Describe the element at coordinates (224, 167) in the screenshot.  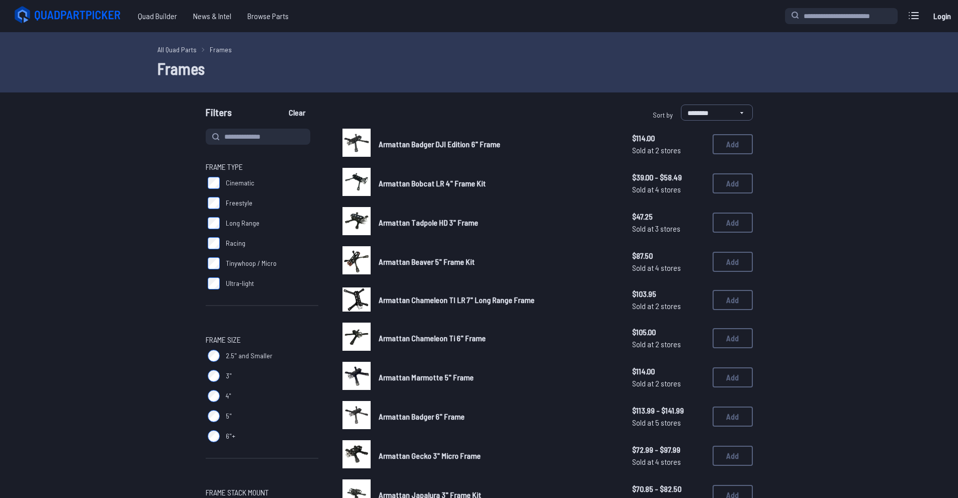
I see `span: Frame Type` at that location.